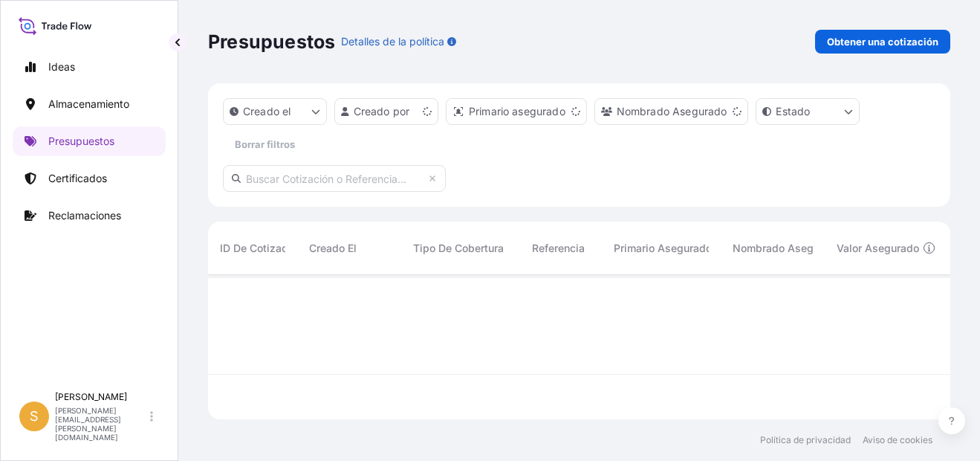 This screenshot has width=980, height=461. Describe the element at coordinates (260, 248) in the screenshot. I see `span: ID de cotización` at that location.